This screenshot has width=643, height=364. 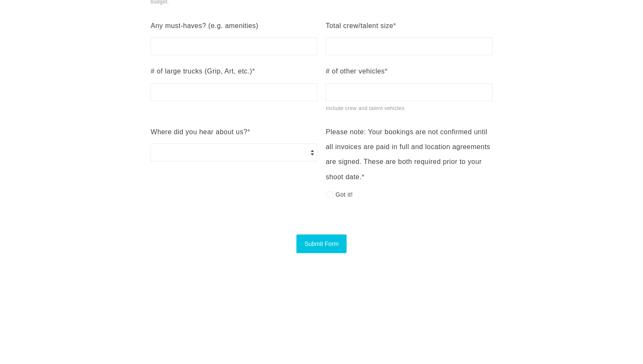 I want to click on input: Got it!, so click(x=329, y=194).